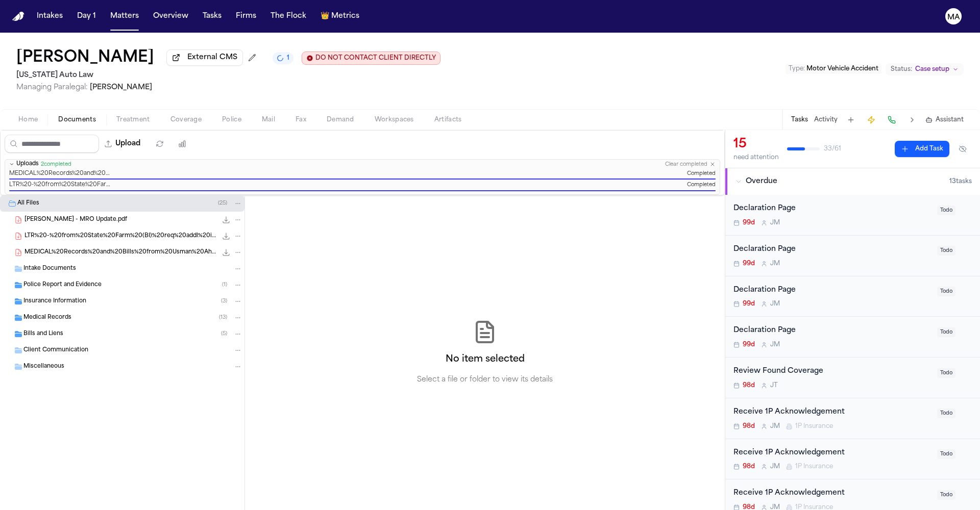 This screenshot has width=980, height=510. I want to click on button: The Flock, so click(288, 17).